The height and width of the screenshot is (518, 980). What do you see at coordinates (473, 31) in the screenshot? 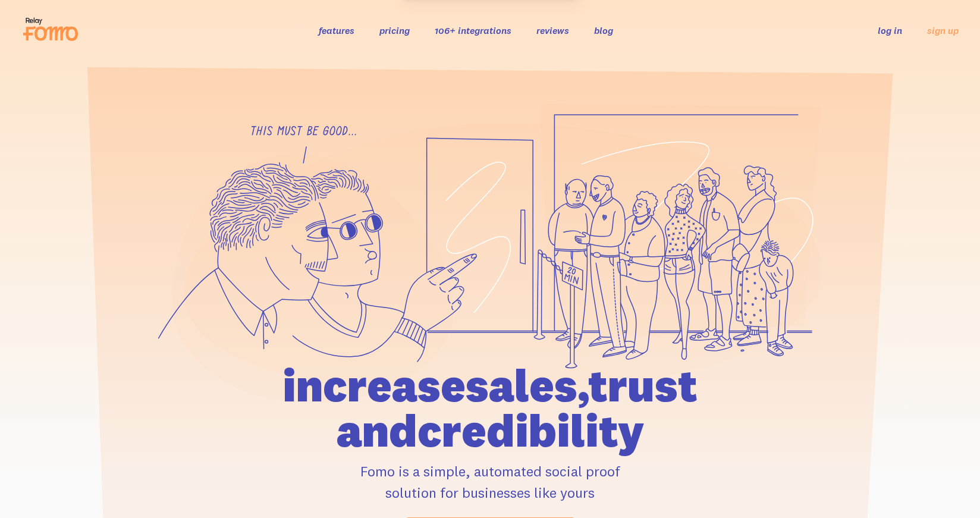
I see `a: 106+ integrations` at bounding box center [473, 31].